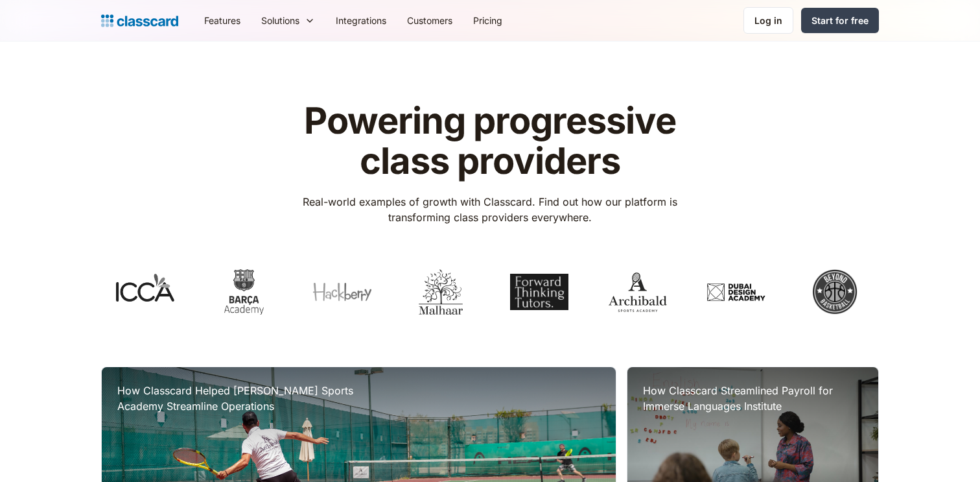  What do you see at coordinates (768, 20) in the screenshot?
I see `div: Log in` at bounding box center [768, 20].